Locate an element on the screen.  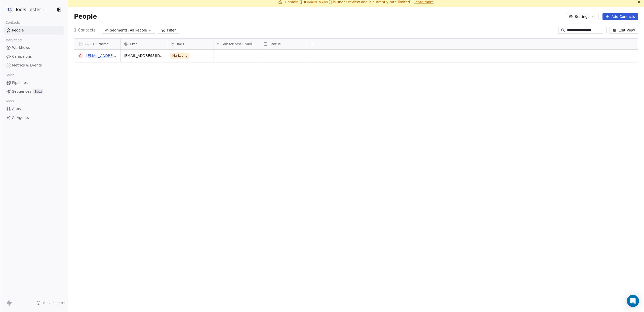
button: Add Contacts is located at coordinates (620, 17).